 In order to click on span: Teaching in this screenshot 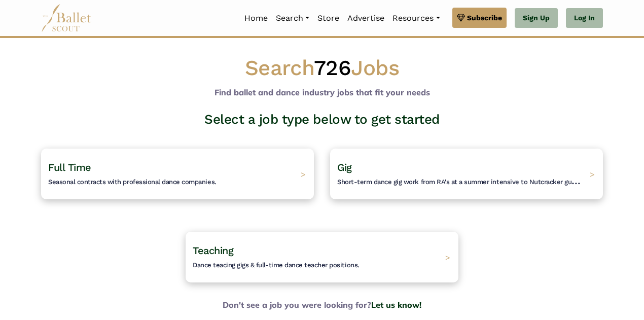, I will do `click(213, 251)`.